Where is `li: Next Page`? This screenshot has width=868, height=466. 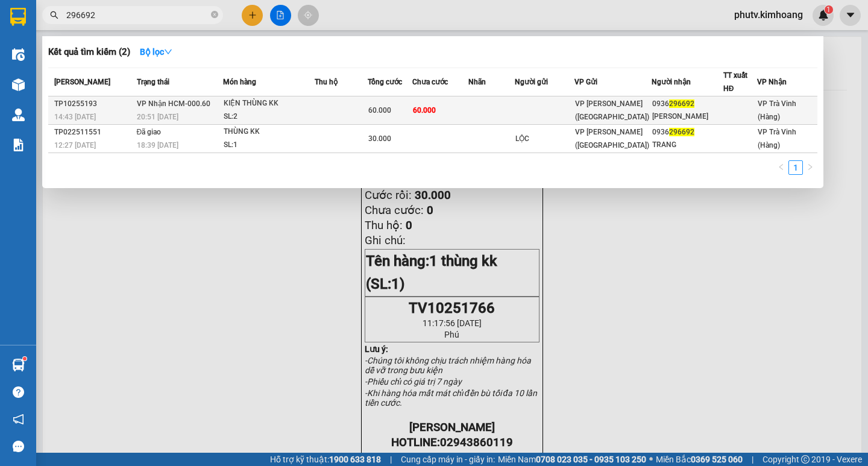
li: Next Page is located at coordinates (810, 167).